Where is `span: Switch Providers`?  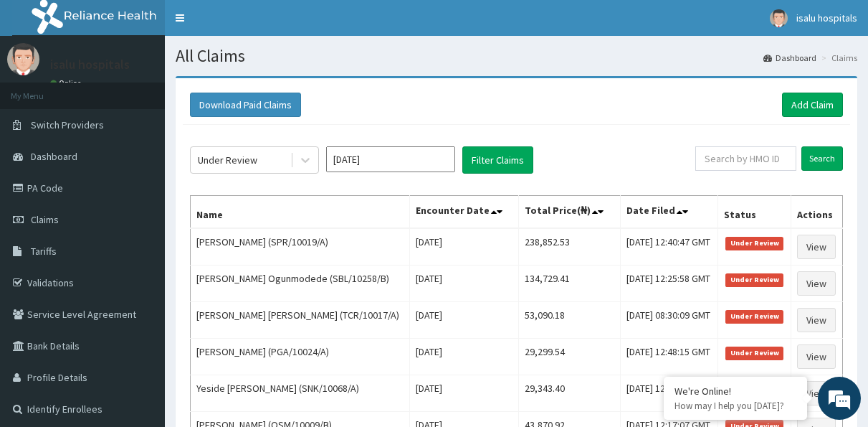 span: Switch Providers is located at coordinates (67, 125).